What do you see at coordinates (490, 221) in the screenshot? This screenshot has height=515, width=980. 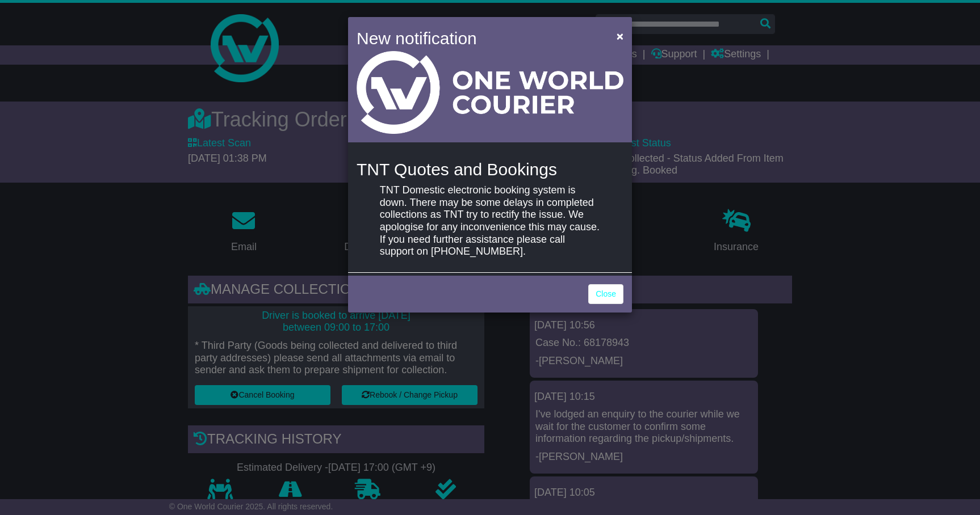 I see `p: TNT Domestic electronic booking system is down. There may be some delays in completed collections...` at bounding box center [490, 221].